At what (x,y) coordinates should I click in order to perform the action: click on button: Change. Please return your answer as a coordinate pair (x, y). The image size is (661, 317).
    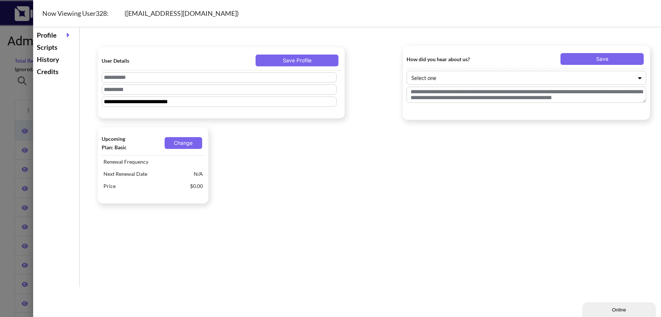
    Looking at the image, I should click on (184, 143).